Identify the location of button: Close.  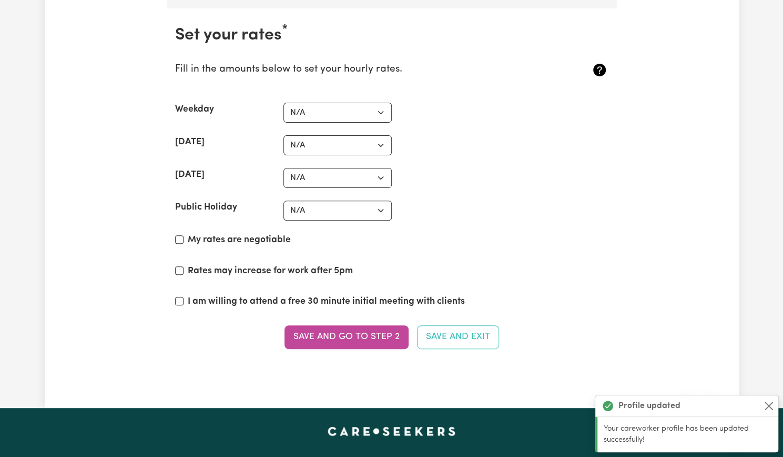
(769, 406).